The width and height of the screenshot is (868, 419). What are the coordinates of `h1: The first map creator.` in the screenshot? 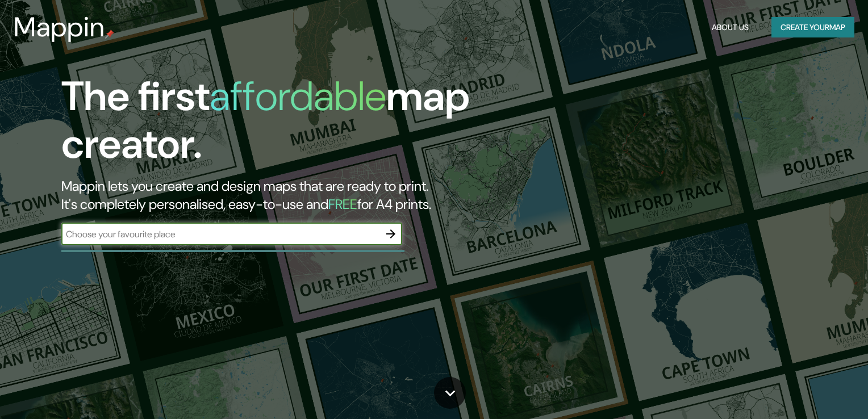 It's located at (278, 125).